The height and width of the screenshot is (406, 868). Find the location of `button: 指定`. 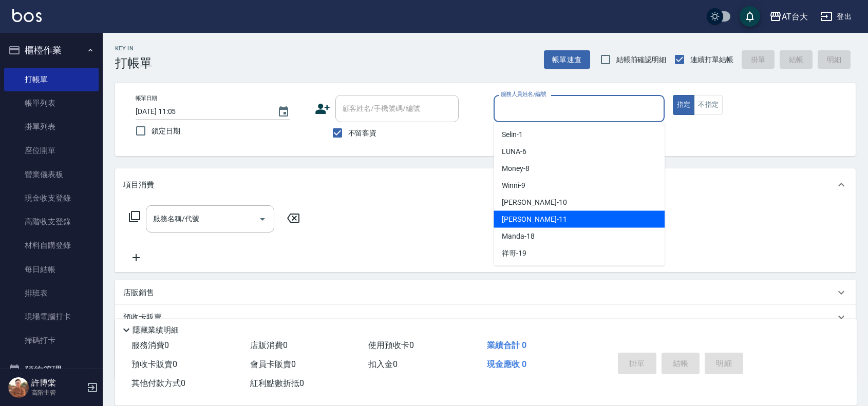

button: 指定 is located at coordinates (684, 104).